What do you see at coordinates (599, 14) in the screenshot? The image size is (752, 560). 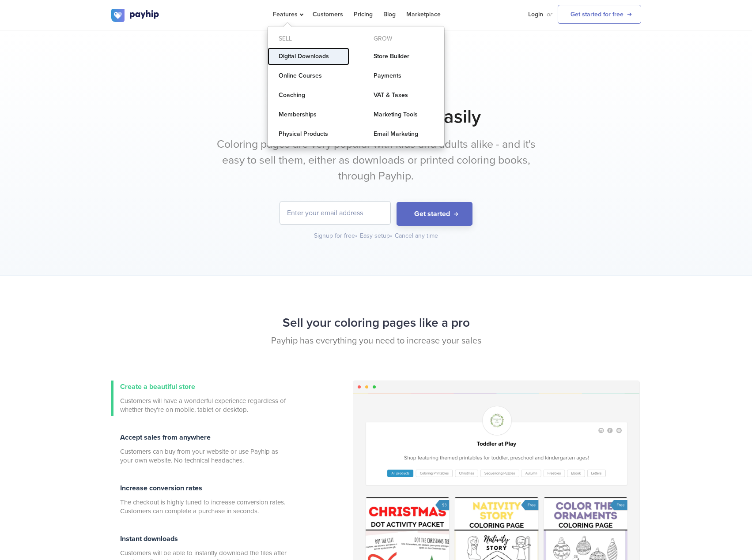 I see `a: Get started for free` at bounding box center [599, 14].